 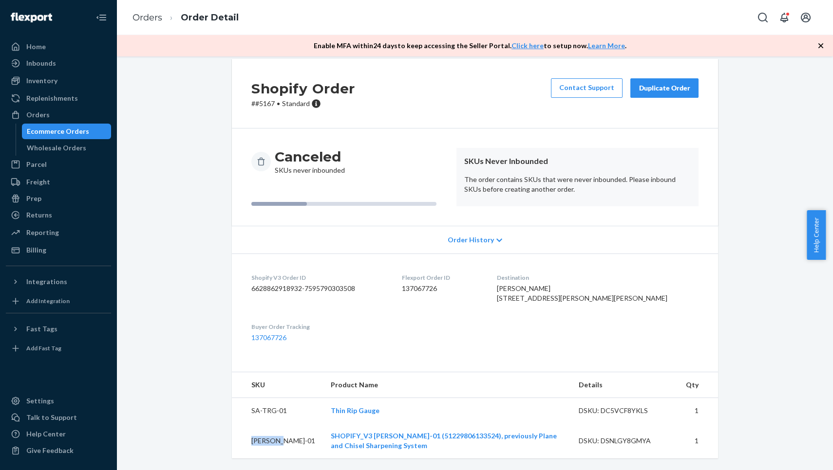 I want to click on th: Qty, so click(x=698, y=385).